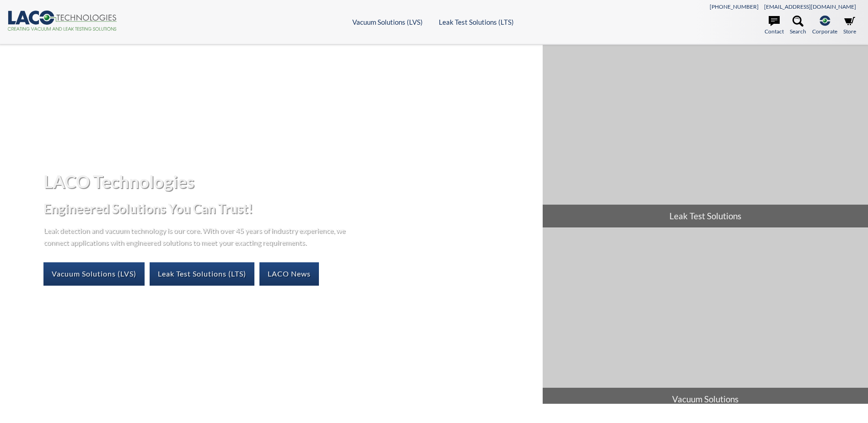 The image size is (868, 423). I want to click on a: Store, so click(849, 26).